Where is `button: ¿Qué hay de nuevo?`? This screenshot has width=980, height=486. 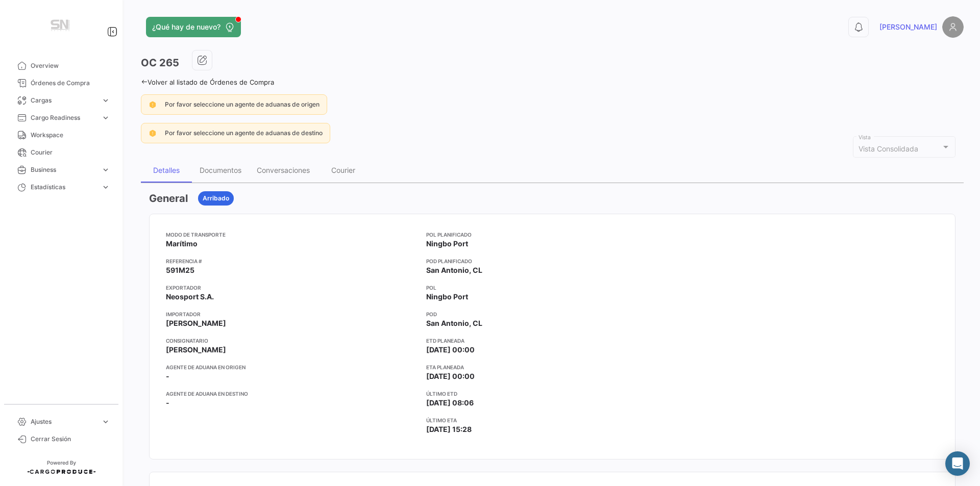
button: ¿Qué hay de nuevo? is located at coordinates (193, 27).